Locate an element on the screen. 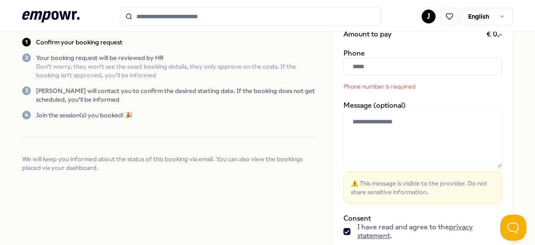 This screenshot has height=245, width=535. input: Search for products, categories or subcategories is located at coordinates (250, 16).